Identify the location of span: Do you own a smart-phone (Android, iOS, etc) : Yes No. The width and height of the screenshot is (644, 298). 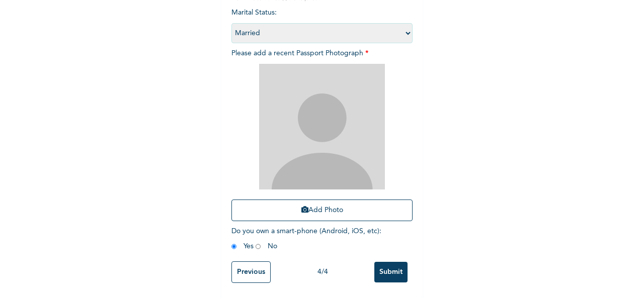
(307, 239).